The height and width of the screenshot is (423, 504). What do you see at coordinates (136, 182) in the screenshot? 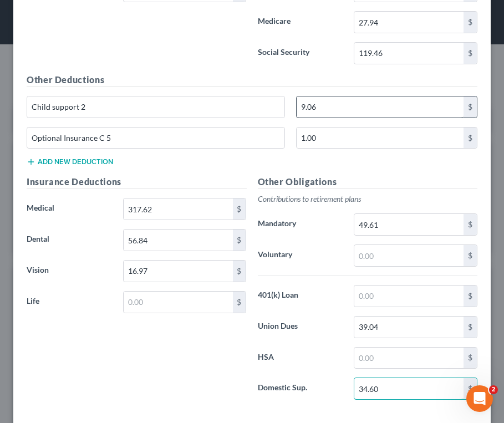
I see `h5: Insurance Deductions` at bounding box center [136, 182].